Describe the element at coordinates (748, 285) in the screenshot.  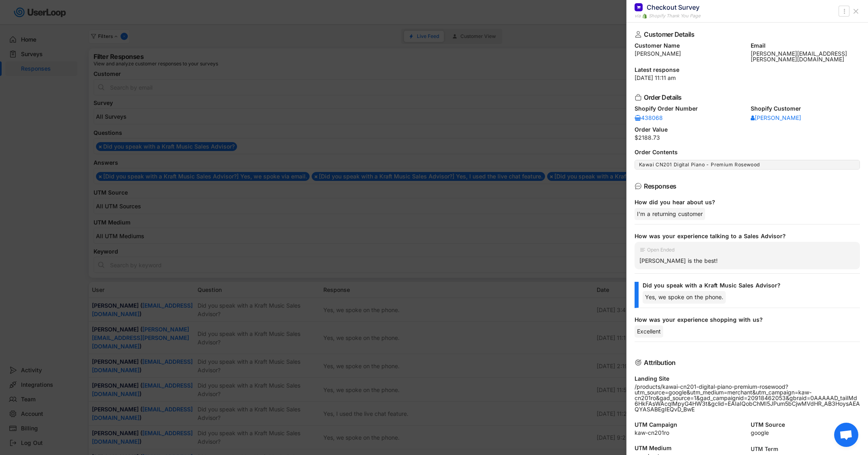
I see `div: Did you speak with a Kraft Music Sales Advisor?` at that location.